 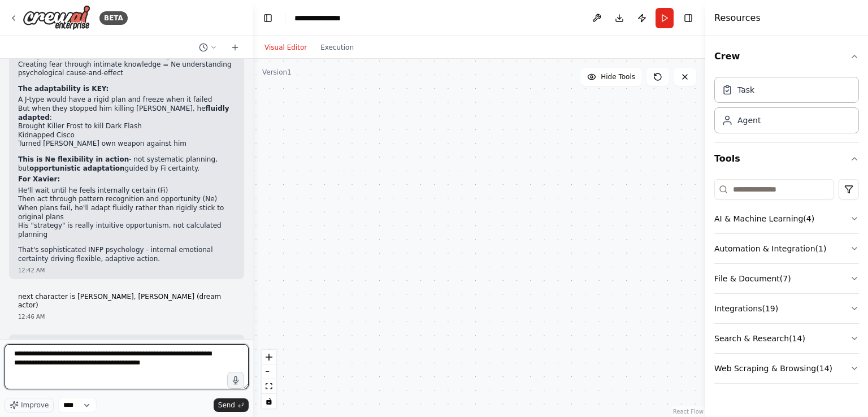 What do you see at coordinates (34, 405) in the screenshot?
I see `span: Improve` at bounding box center [34, 405].